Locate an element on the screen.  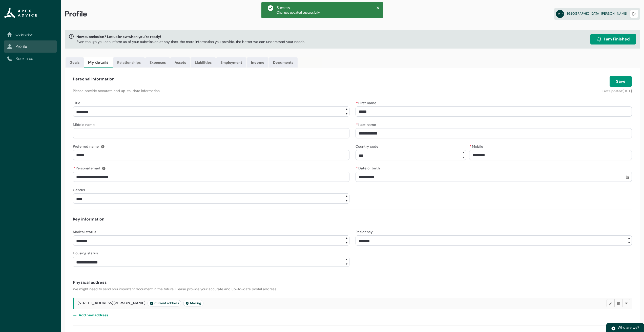
button: More is located at coordinates (626, 303).